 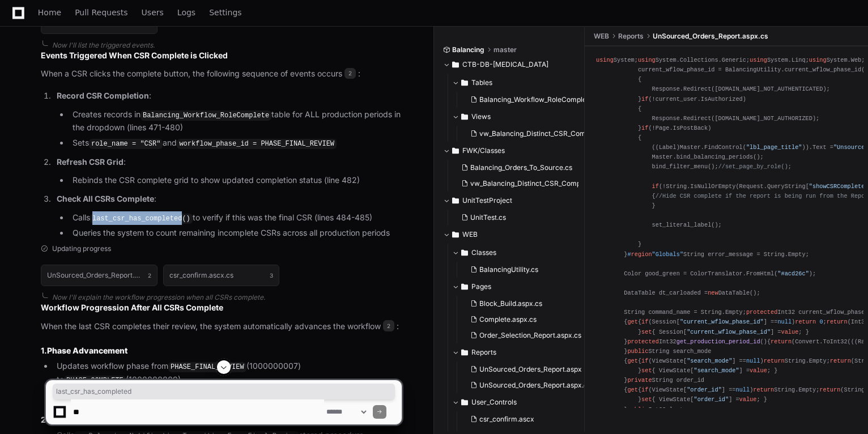 What do you see at coordinates (524, 304) in the screenshot?
I see `button: Block_Build.aspx.cs` at bounding box center [524, 304].